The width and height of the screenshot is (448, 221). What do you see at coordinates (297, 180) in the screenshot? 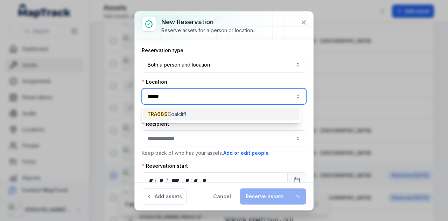
I see `button: Calendar` at bounding box center [297, 180].